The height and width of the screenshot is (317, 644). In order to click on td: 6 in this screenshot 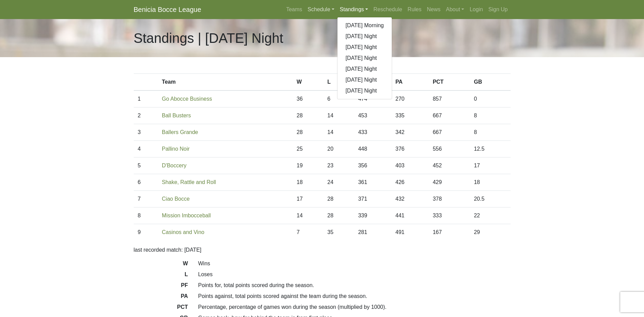, I will do `click(146, 182)`.